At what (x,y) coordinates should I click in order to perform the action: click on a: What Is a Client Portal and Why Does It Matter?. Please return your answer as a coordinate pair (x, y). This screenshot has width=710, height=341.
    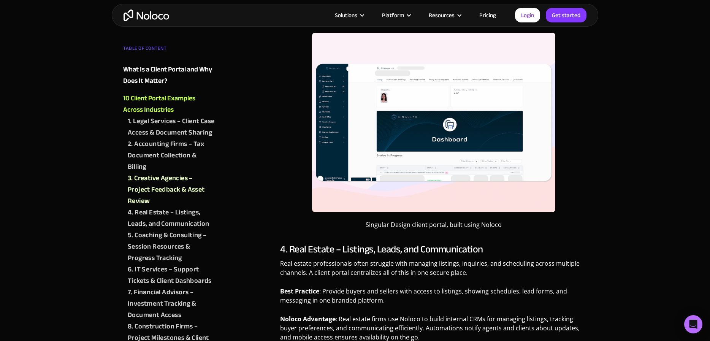
    Looking at the image, I should click on (169, 75).